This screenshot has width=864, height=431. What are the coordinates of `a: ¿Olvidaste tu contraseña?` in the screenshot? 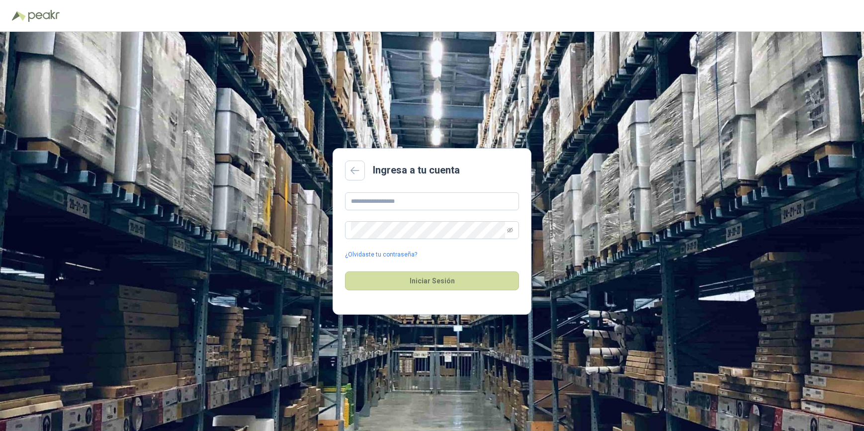 It's located at (381, 254).